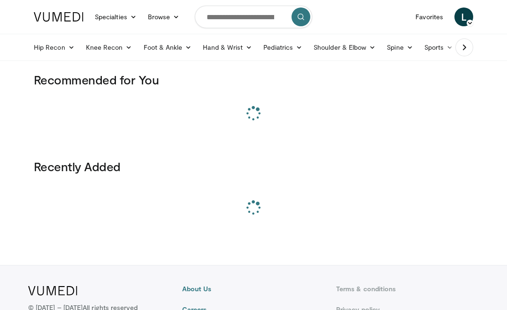 This screenshot has width=507, height=310. Describe the element at coordinates (54, 47) in the screenshot. I see `a: Hip Recon` at that location.